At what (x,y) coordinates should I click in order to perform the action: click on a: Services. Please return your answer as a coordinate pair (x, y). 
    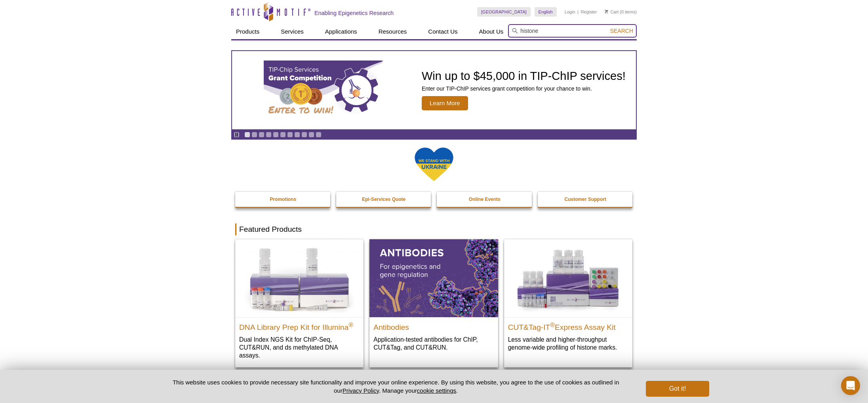
    Looking at the image, I should click on (292, 32).